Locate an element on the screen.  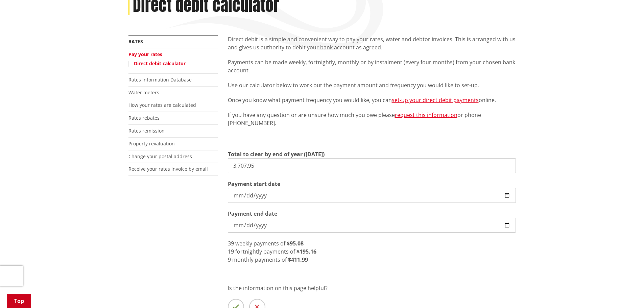
span: weekly payments of is located at coordinates (260, 244).